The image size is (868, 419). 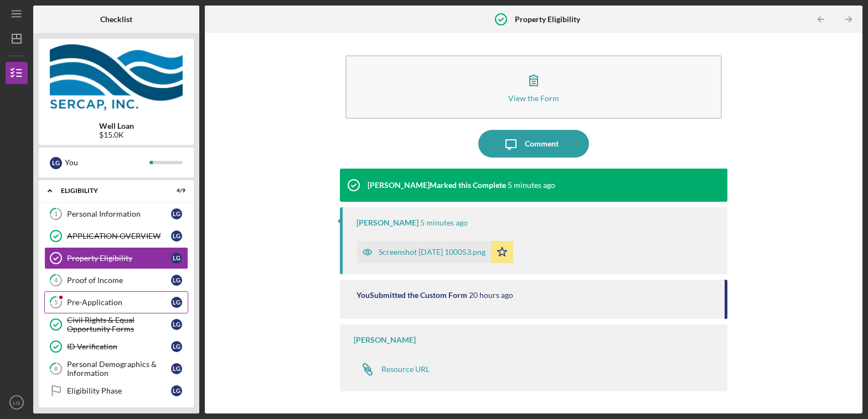 I want to click on button: Comment, so click(x=534, y=144).